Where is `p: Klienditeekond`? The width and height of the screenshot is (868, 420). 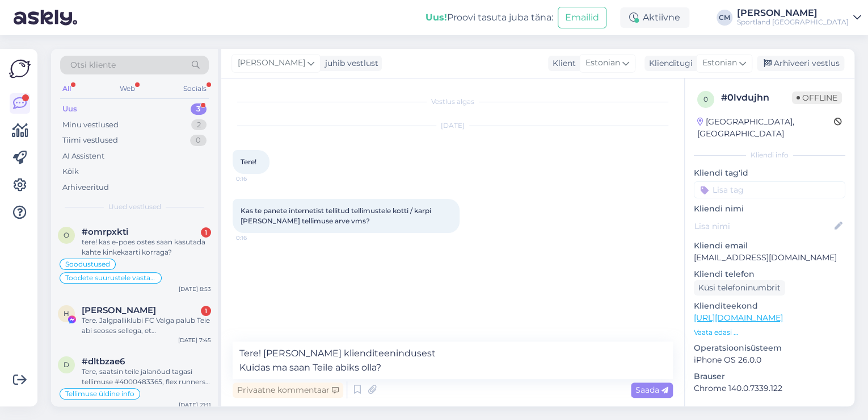 p: Klienditeekond is located at coordinates (769, 306).